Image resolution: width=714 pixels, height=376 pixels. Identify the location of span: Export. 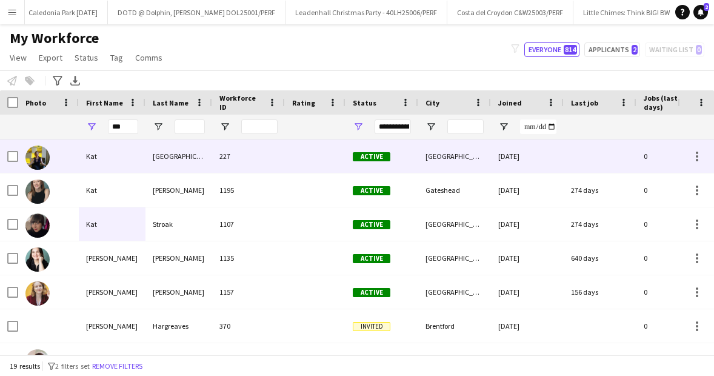
(50, 58).